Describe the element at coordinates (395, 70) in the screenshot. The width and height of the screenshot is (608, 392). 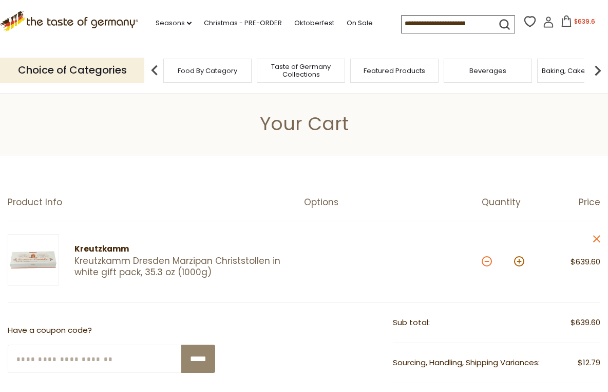
I see `a: Featured Products` at that location.